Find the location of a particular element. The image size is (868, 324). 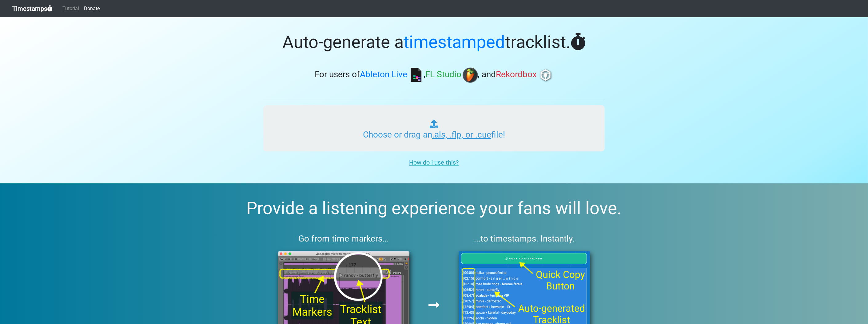

span: Rekordbox is located at coordinates (517, 75).